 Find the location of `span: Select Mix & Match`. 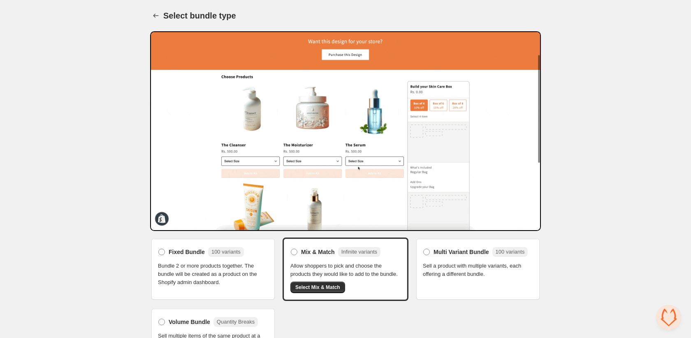

span: Select Mix & Match is located at coordinates (318, 287).